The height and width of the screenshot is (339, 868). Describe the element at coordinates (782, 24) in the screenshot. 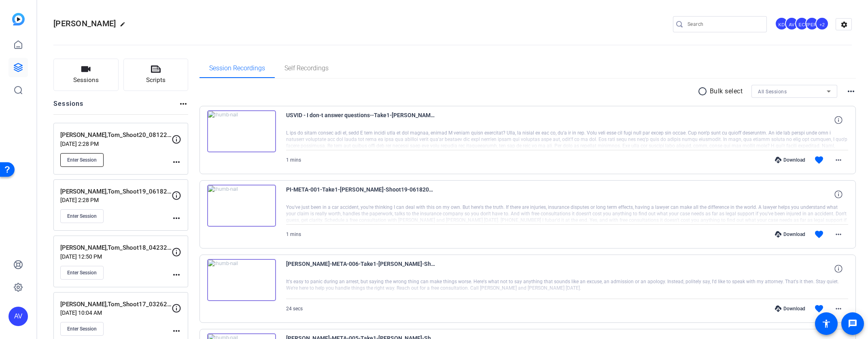

I see `ngx-avatar: Krystal Delgadillo` at that location.